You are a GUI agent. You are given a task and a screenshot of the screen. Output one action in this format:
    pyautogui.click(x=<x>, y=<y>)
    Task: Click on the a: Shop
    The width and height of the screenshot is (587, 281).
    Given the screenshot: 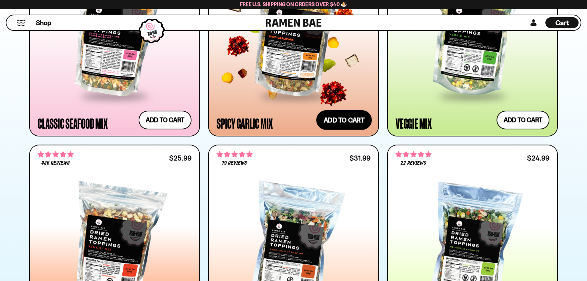 What is the action you would take?
    pyautogui.click(x=43, y=23)
    